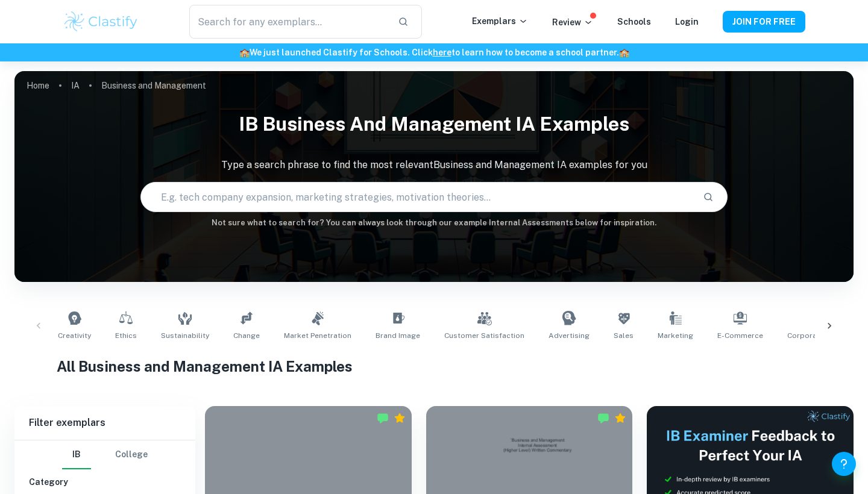  What do you see at coordinates (500, 21) in the screenshot?
I see `p: Exemplars` at bounding box center [500, 21].